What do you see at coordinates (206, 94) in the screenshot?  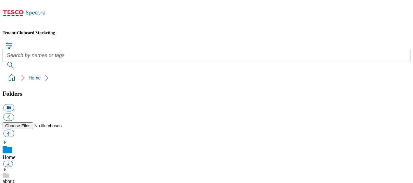 I see `h3: Folders` at bounding box center [206, 94].